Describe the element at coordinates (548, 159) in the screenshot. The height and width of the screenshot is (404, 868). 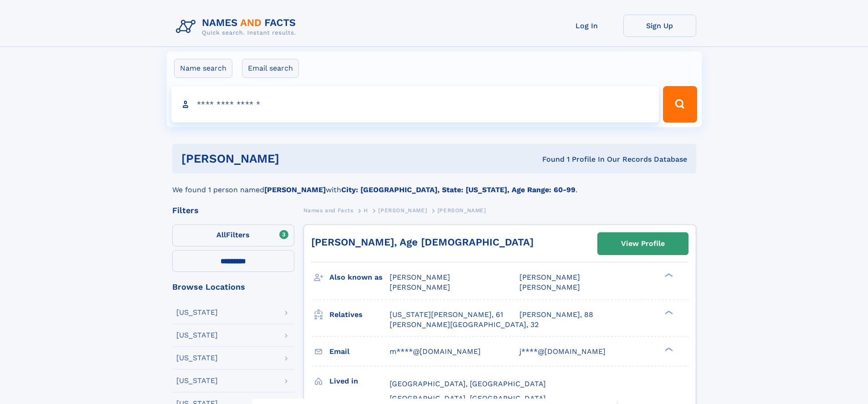
I see `div: Found 1 Profile In Our Records Database` at that location.